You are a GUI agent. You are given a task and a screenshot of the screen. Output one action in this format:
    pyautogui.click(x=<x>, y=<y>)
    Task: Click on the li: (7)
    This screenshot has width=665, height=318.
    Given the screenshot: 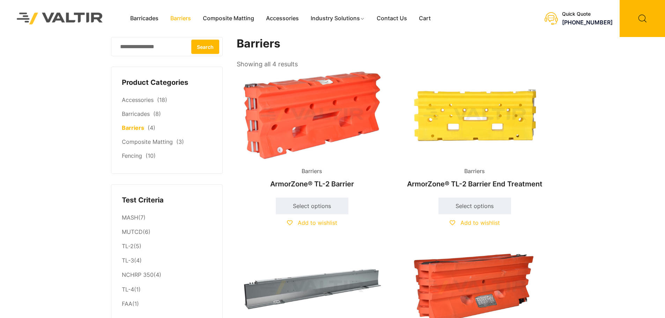 What is the action you would take?
    pyautogui.click(x=167, y=217)
    